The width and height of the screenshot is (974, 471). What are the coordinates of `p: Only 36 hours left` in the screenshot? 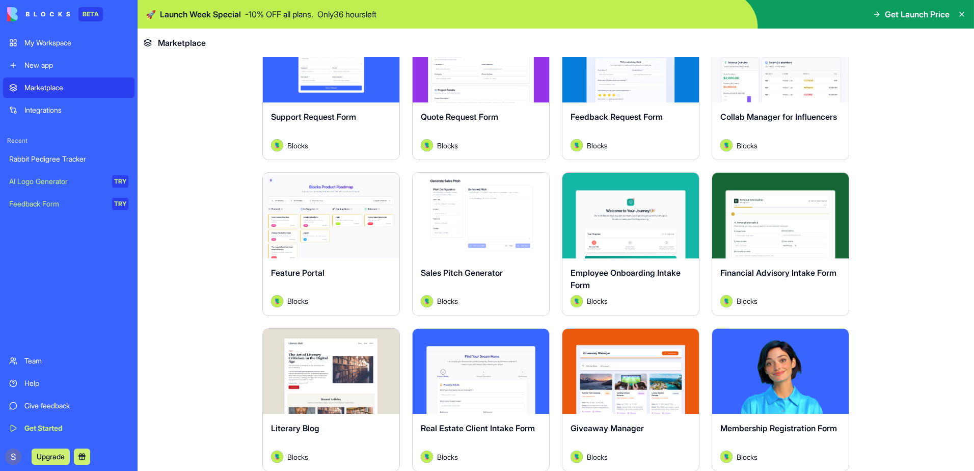 It's located at (347, 14).